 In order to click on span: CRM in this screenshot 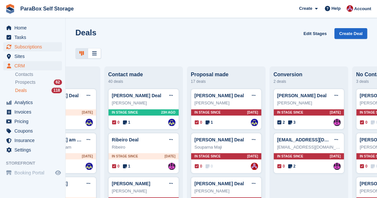, I will do `click(34, 66)`.